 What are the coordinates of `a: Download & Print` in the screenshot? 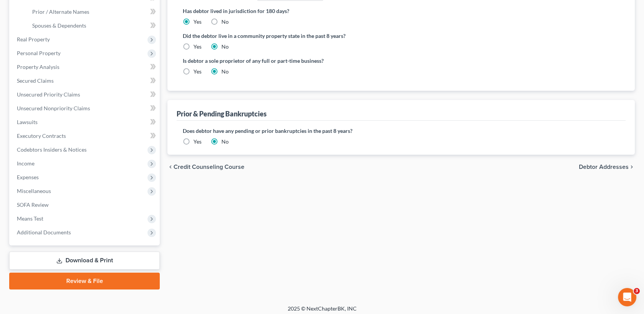 It's located at (85, 261).